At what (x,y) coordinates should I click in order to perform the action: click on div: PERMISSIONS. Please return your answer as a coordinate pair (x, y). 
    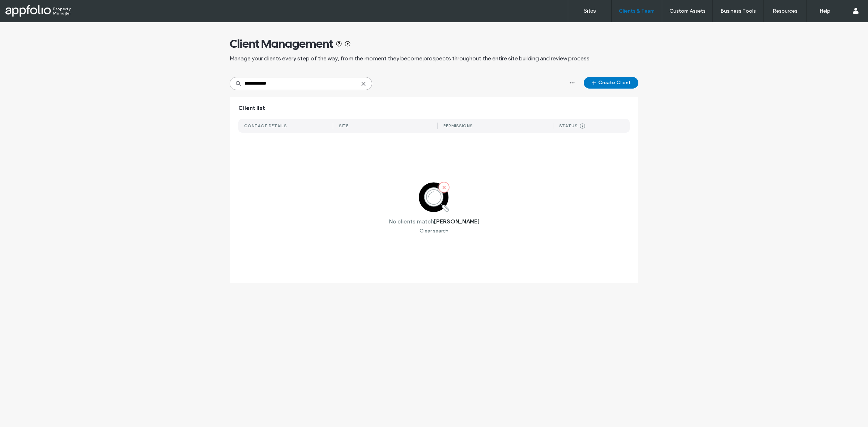
    Looking at the image, I should click on (458, 126).